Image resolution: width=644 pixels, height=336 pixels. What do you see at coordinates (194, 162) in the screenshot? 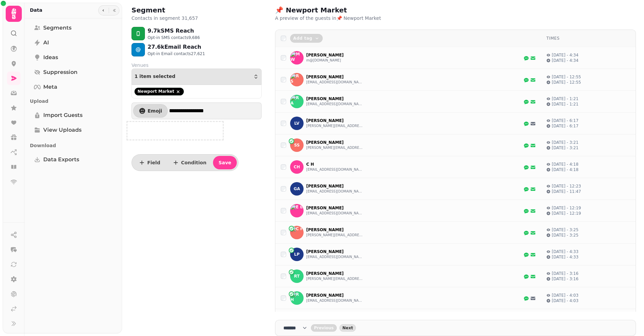
I see `span: Condition` at bounding box center [194, 162].